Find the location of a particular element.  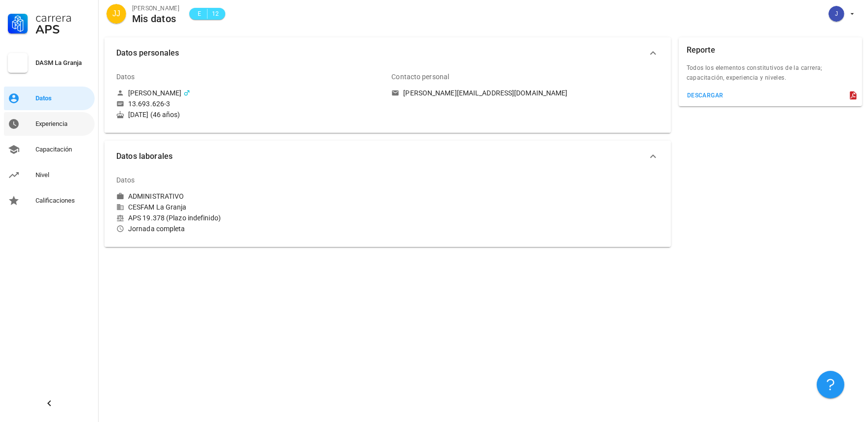

button: Datos laborales is located at coordinates (387, 156).